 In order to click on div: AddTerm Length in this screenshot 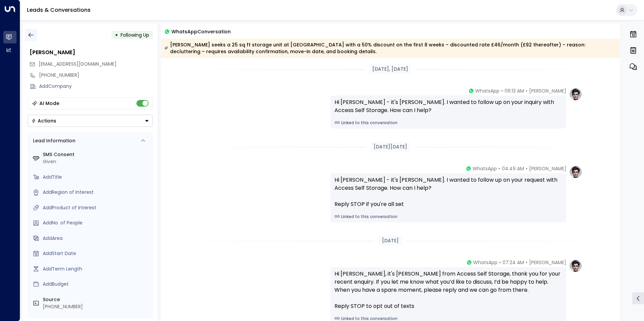, I will do `click(96, 269)`.